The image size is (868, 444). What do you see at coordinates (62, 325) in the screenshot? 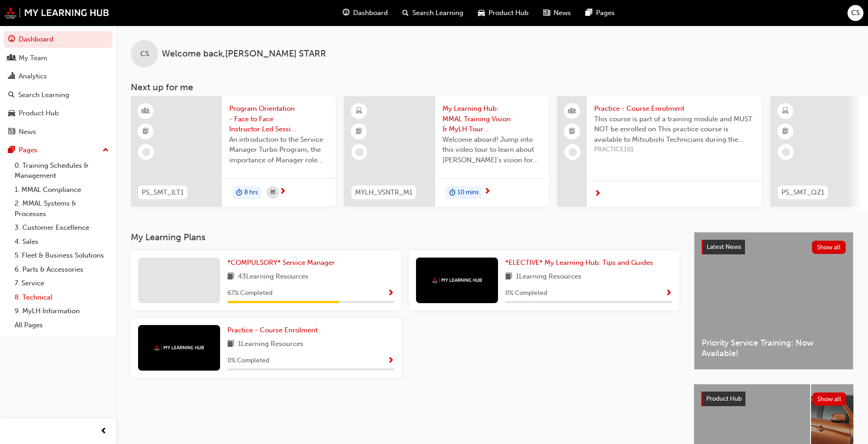
I see `a: All Pages` at bounding box center [62, 325].